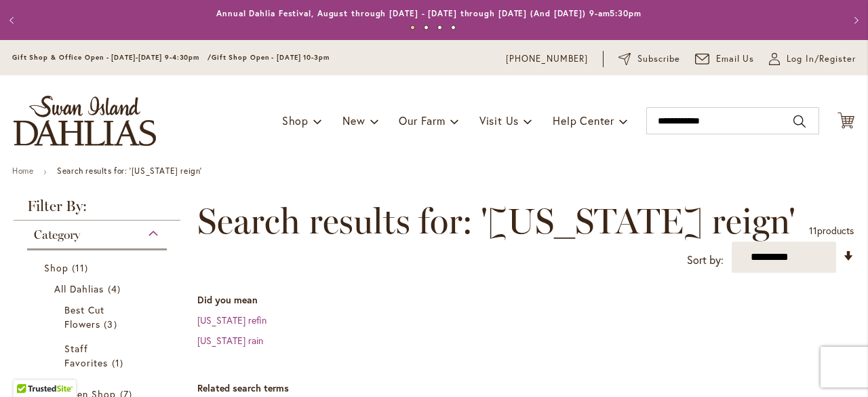  What do you see at coordinates (98, 288) in the screenshot?
I see `a: All Dahlias` at bounding box center [98, 288].